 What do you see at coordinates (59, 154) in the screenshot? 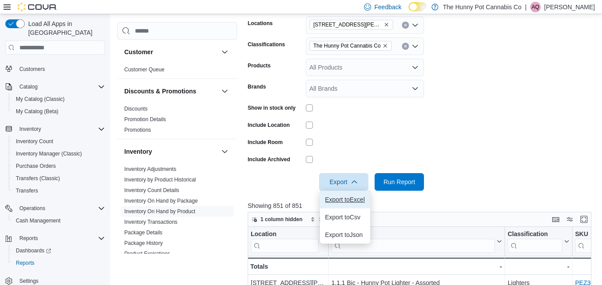
I see `button: Inventory Manager (Classic)` at bounding box center [59, 154].